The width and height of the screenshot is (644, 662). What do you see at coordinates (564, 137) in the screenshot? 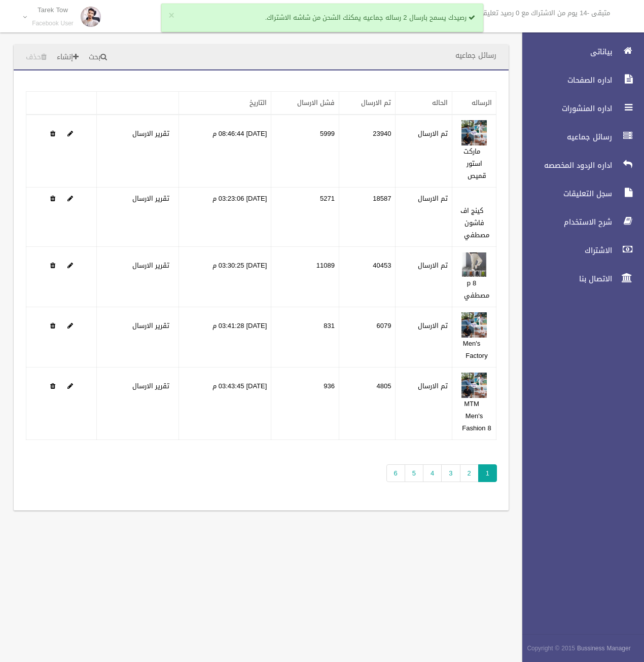
I see `span: رسائل جماعيه` at bounding box center [564, 137].